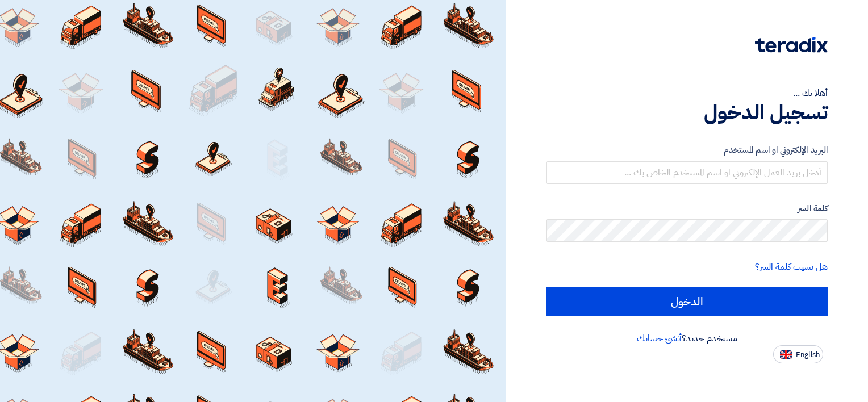  I want to click on div: مستخدم جديد؟, so click(686, 339).